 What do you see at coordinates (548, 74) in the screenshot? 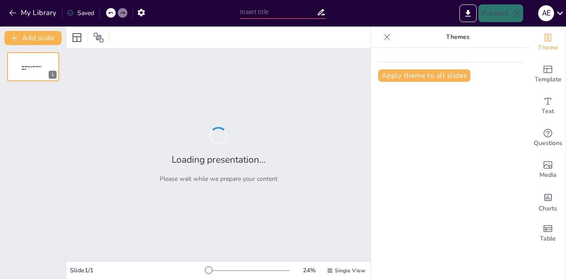
I see `div: Add ready made slides` at bounding box center [548, 74].